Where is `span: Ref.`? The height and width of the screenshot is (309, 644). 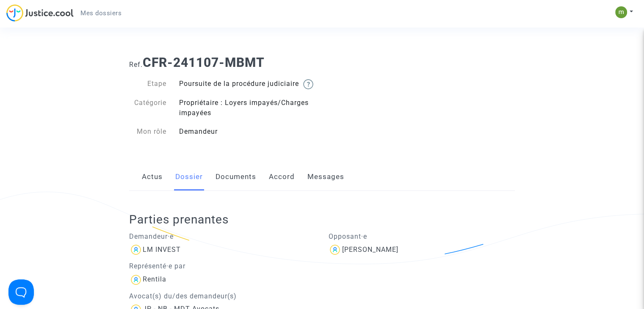 span: Ref. is located at coordinates (136, 64).